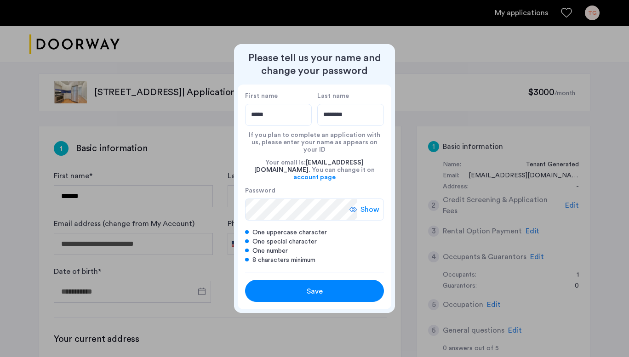  Describe the element at coordinates (314, 260) in the screenshot. I see `div: 8 characters minimum` at that location.